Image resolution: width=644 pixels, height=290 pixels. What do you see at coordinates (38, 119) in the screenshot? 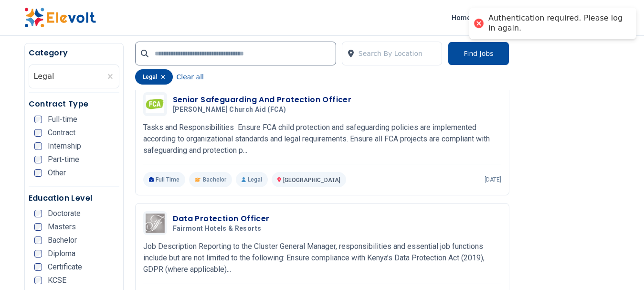
I see `input: Full-time` at bounding box center [38, 119].